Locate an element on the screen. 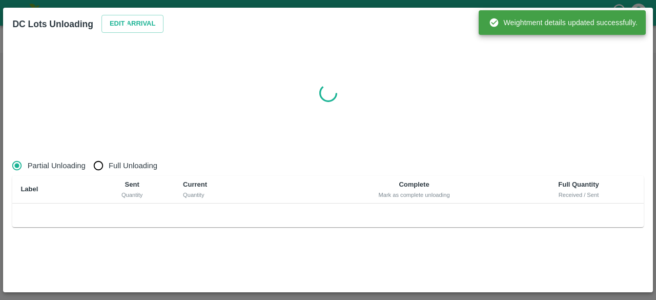 The image size is (656, 300). b: DC Lots Unloading is located at coordinates (52, 24).